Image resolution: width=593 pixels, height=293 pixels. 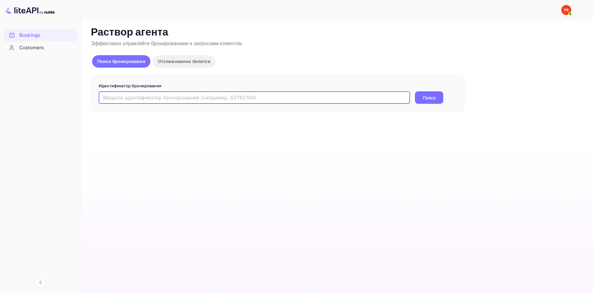 What do you see at coordinates (429, 97) in the screenshot?
I see `button: Поиск` at bounding box center [429, 97].